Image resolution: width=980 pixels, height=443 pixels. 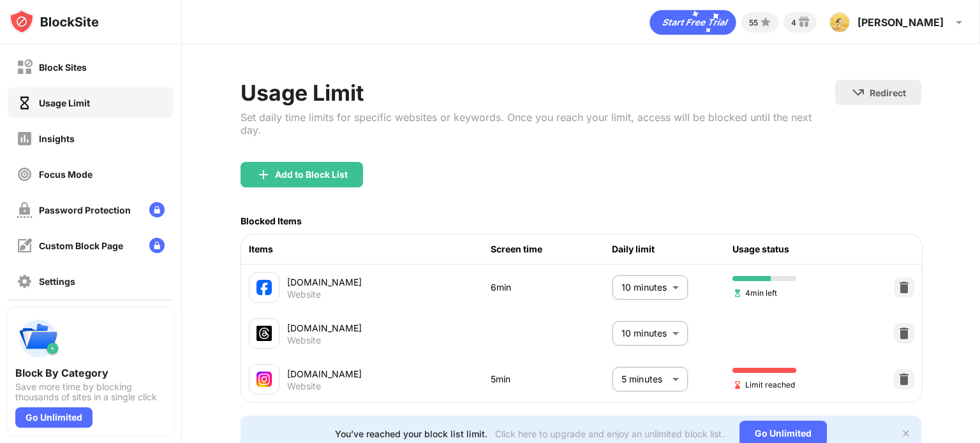 What do you see at coordinates (24, 103) in the screenshot?
I see `img: time-usage-on.svg` at bounding box center [24, 103].